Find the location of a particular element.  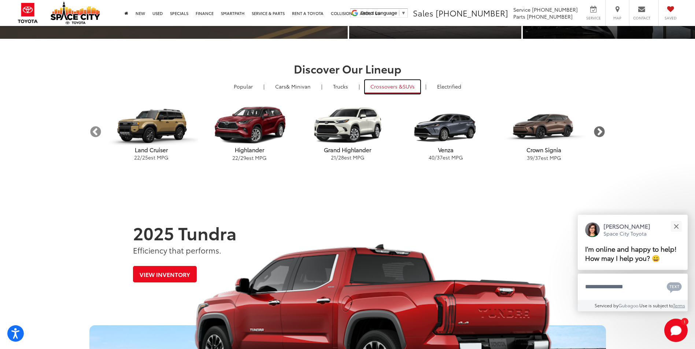

img: Toyota Grand Highlander is located at coordinates (347, 125).